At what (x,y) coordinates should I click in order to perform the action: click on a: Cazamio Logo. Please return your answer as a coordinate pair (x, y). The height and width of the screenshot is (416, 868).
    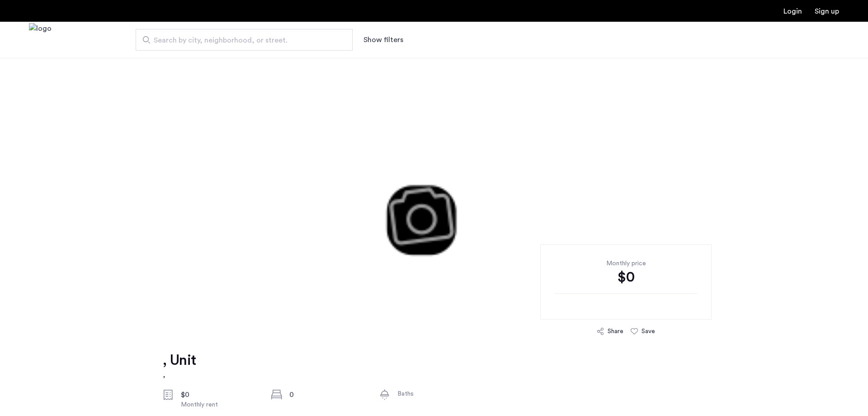
    Looking at the image, I should click on (40, 39).